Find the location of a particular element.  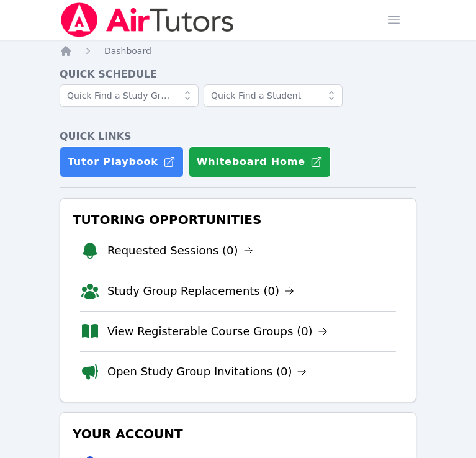

a: Dashboard is located at coordinates (128, 51).